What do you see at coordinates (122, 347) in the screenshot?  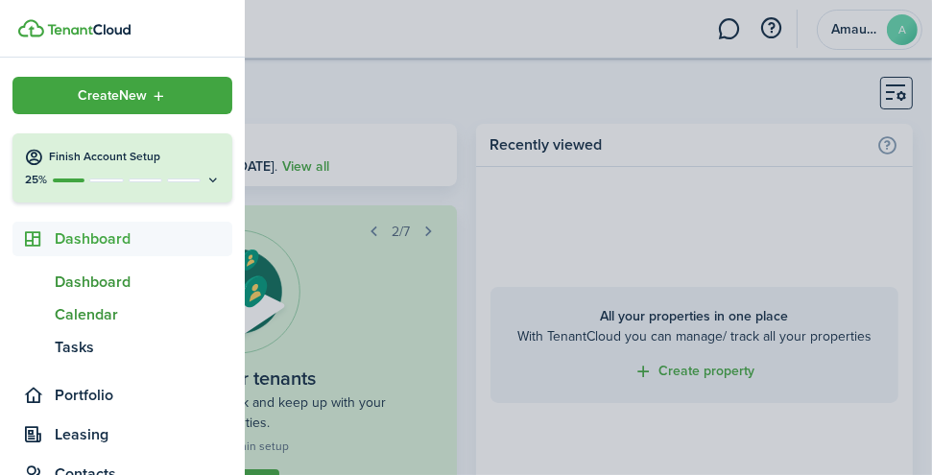 I see `a: Tasks` at bounding box center [122, 347].